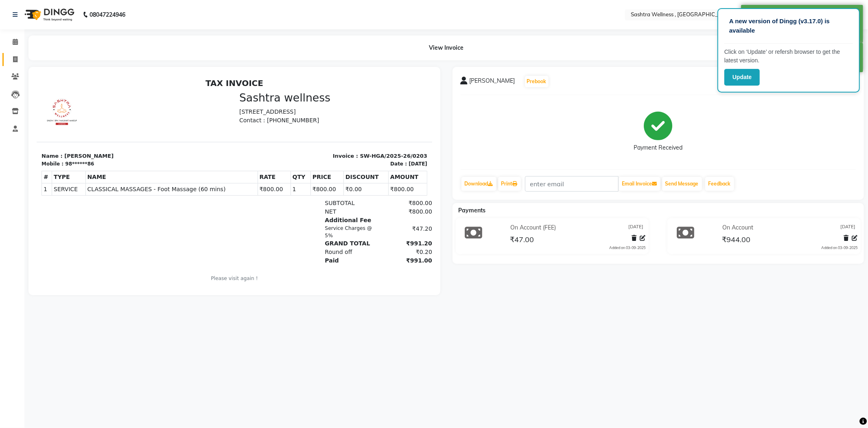 This screenshot has width=868, height=428. What do you see at coordinates (311, 128) in the screenshot?
I see `div: SUBTOTAL` at bounding box center [311, 128].